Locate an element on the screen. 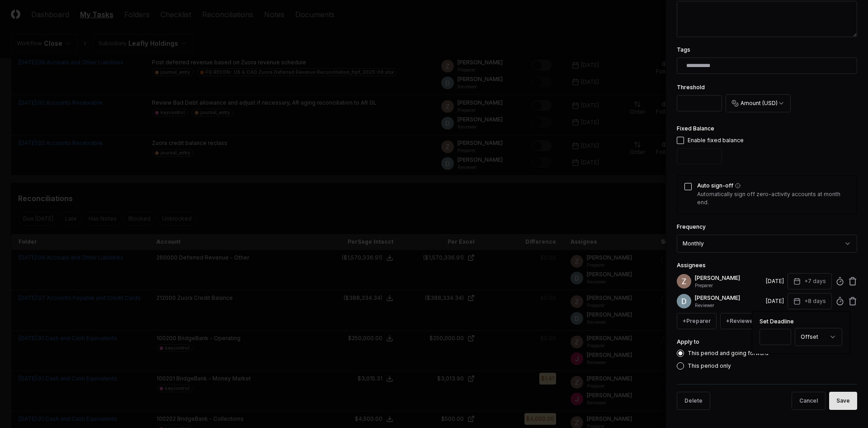 Image resolution: width=868 pixels, height=428 pixels. button: +7 days is located at coordinates (809, 281).